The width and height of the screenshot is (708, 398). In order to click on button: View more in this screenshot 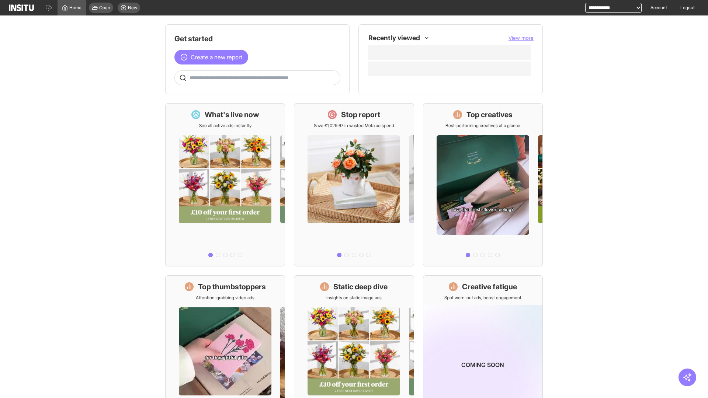, I will do `click(521, 38)`.